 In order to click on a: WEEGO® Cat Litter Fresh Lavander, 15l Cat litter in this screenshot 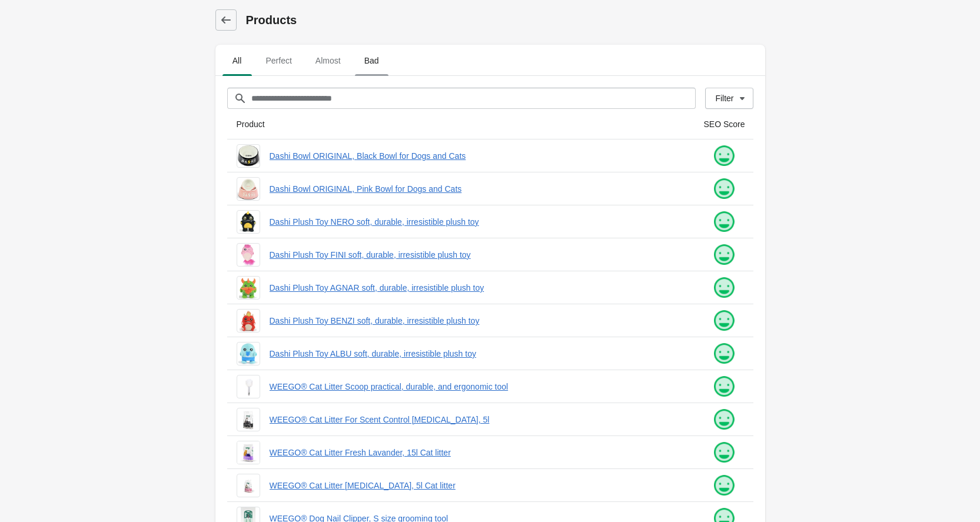, I will do `click(477, 452)`.